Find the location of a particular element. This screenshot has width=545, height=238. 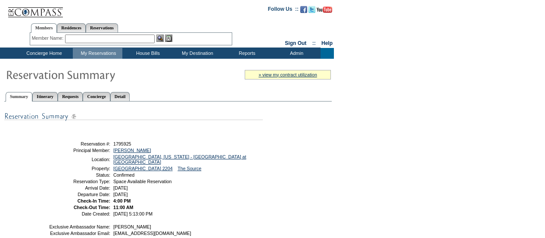

td: Admin is located at coordinates (296, 53).